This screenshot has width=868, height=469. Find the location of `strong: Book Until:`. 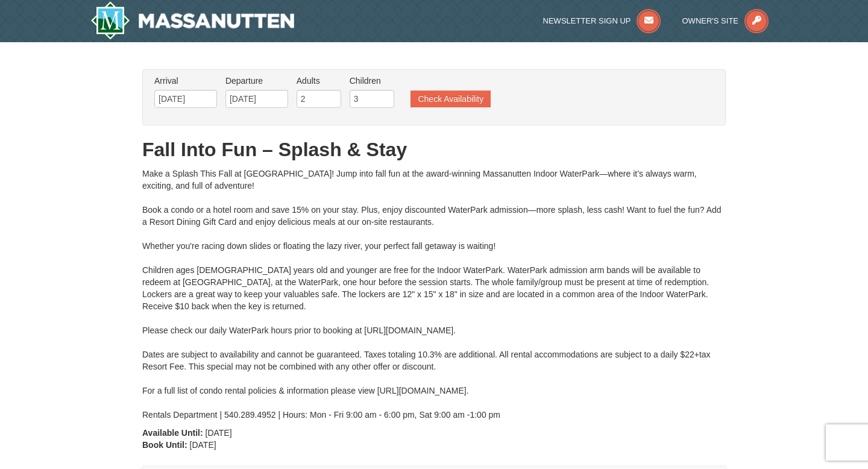

strong: Book Until: is located at coordinates (165, 445).